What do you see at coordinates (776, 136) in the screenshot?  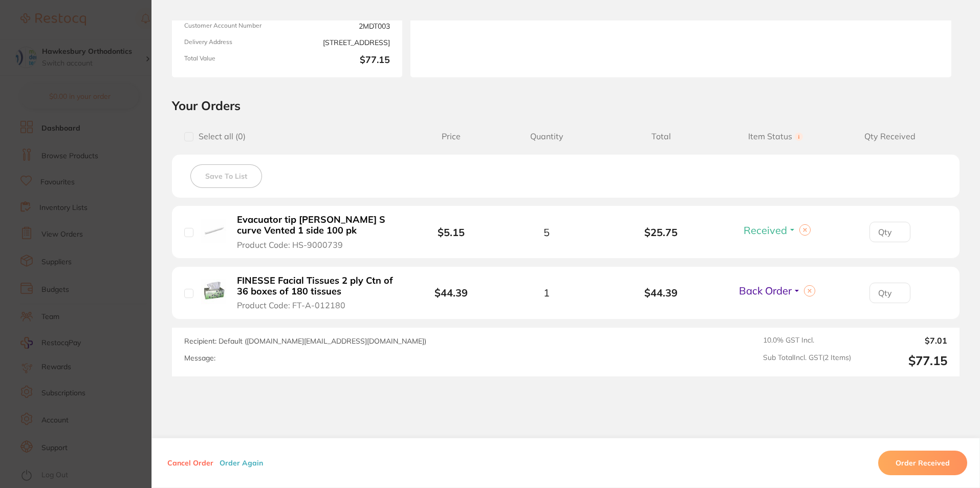 I see `span: Item Status` at bounding box center [776, 136].